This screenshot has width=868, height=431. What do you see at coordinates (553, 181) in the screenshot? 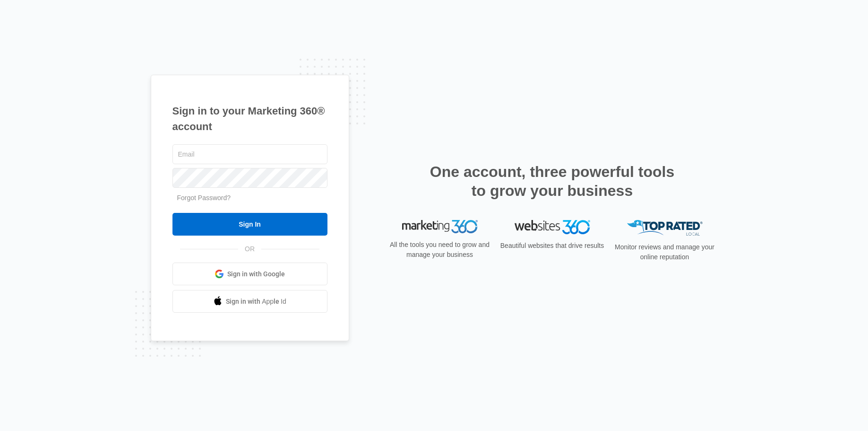
I see `h2: One account, three powerful tools to grow your business` at bounding box center [553, 181].